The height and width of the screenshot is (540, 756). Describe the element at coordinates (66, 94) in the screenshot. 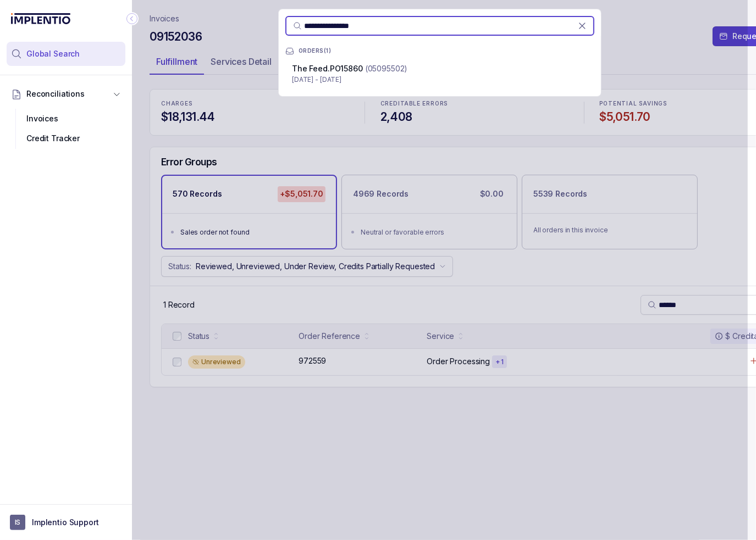

I see `button: Reconciliations` at that location.